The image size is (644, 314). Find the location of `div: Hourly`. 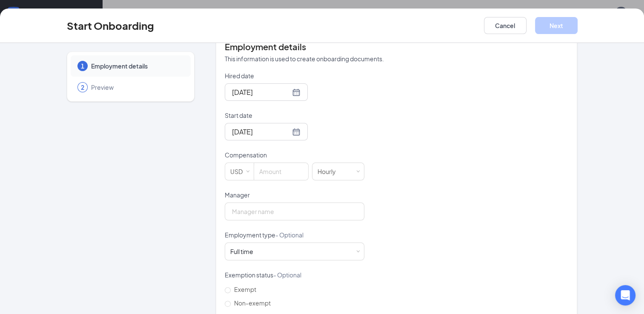

div: Hourly is located at coordinates (329, 171).